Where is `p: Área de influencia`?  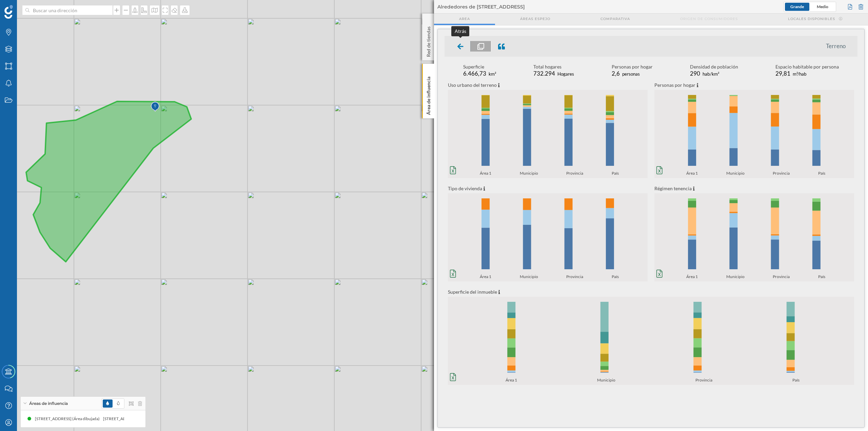
p: Área de influencia is located at coordinates (428, 95).